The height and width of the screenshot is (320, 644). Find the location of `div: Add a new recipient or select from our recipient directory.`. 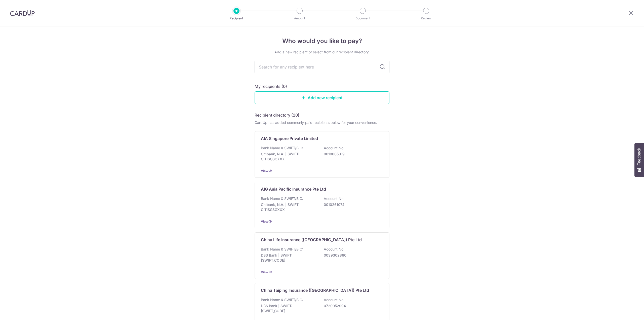

div: Add a new recipient or select from our recipient directory. is located at coordinates (322, 52).